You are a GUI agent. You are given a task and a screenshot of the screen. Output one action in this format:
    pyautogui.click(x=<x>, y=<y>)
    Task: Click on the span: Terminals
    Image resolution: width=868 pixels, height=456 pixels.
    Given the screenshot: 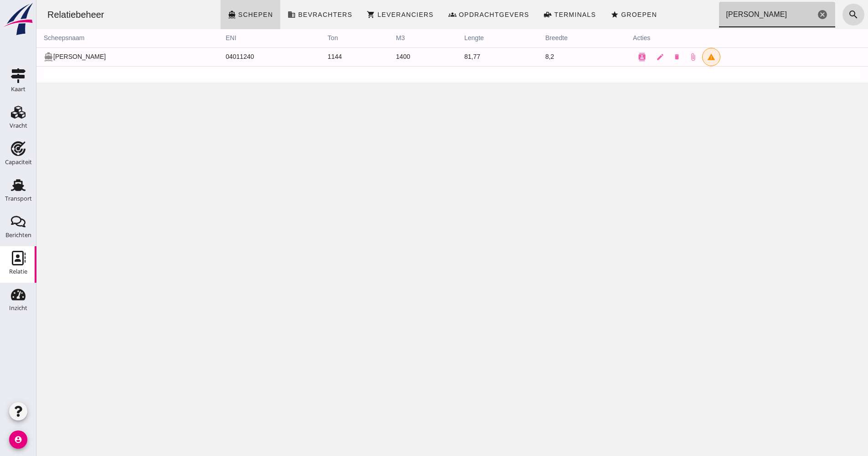 What is the action you would take?
    pyautogui.click(x=538, y=15)
    